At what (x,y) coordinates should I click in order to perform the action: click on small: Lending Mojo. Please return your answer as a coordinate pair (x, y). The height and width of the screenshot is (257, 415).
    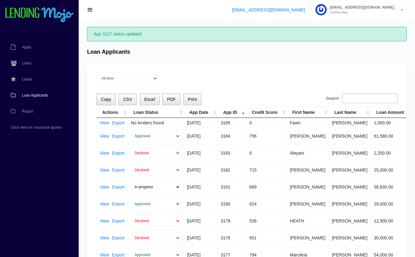
    Looking at the image, I should click on (361, 12).